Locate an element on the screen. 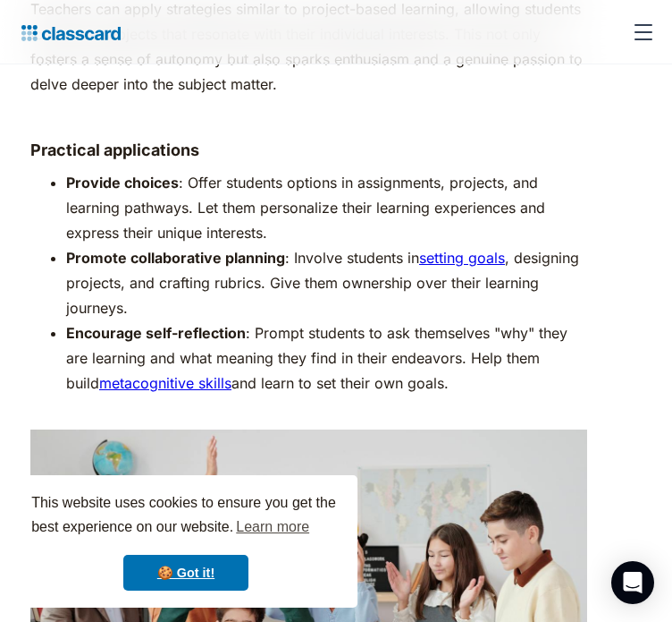  h4: Practical applications is located at coordinates (309, 151).